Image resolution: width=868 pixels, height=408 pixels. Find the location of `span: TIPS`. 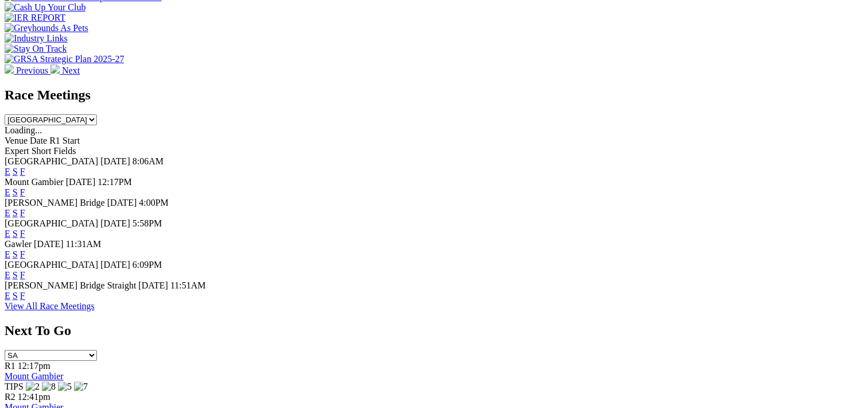

span: TIPS is located at coordinates (14, 386).